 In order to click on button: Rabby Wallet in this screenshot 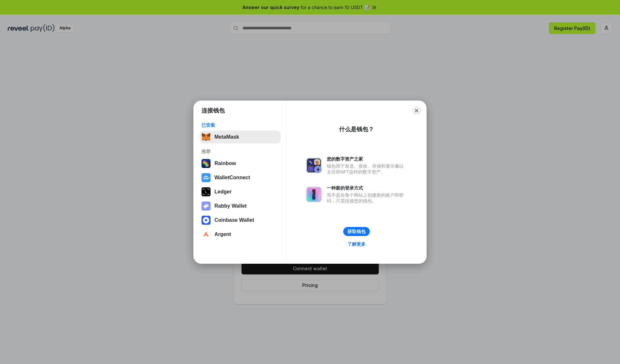, I will do `click(240, 206)`.